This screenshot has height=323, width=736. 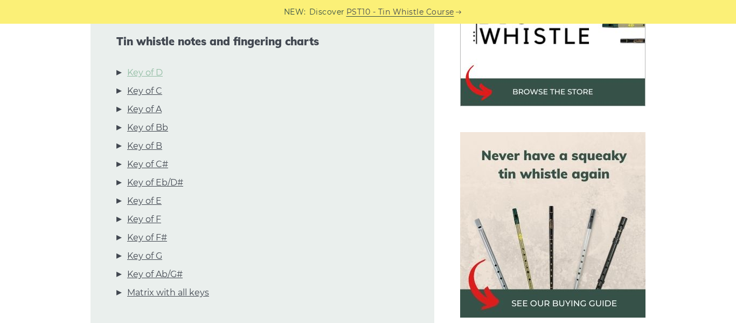 I want to click on a: Key of C, so click(x=144, y=91).